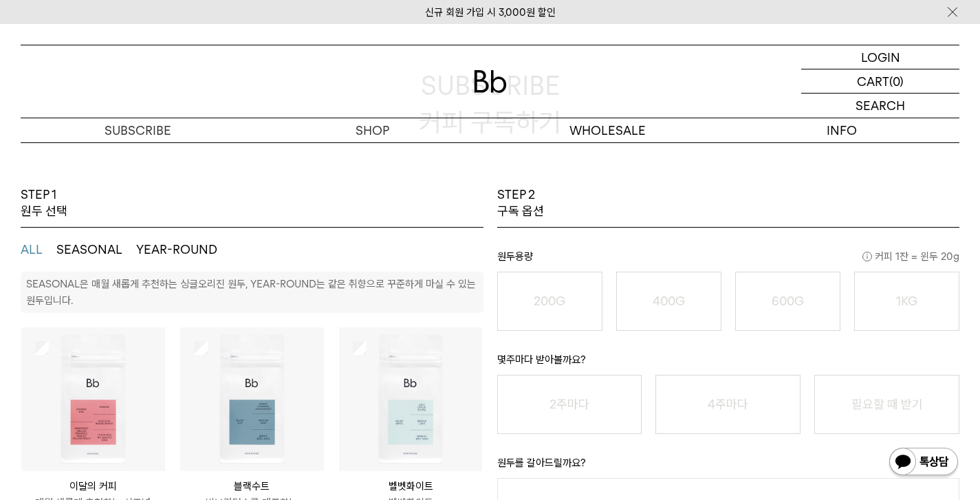 The height and width of the screenshot is (500, 980). Describe the element at coordinates (880, 57) in the screenshot. I see `p: LOGIN` at that location.